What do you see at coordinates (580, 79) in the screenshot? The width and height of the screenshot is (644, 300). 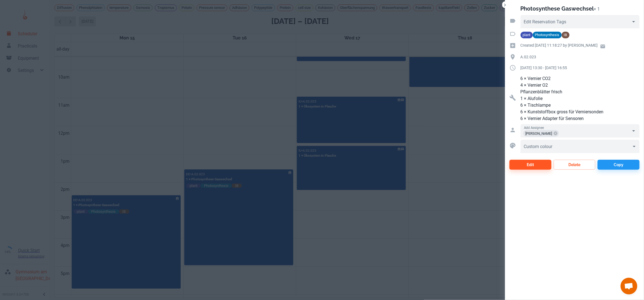 I see `p: 6 × Vernier CO2` at bounding box center [580, 79].